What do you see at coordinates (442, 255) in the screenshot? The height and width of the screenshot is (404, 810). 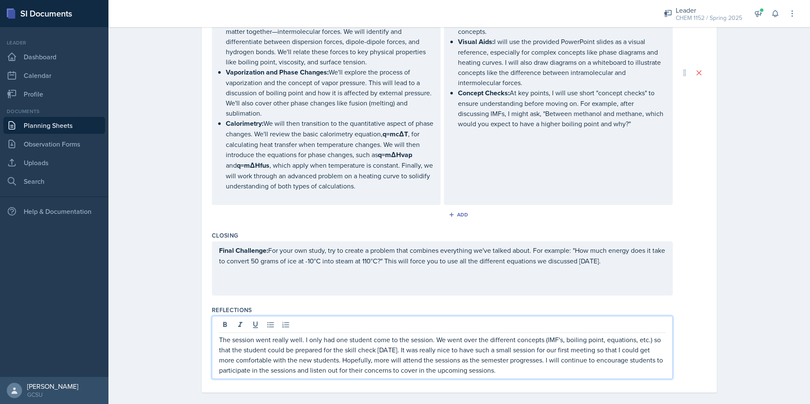 I see `p: For your own study, try to create a problem that combines everything we've talked about. For exam...` at bounding box center [442, 255].